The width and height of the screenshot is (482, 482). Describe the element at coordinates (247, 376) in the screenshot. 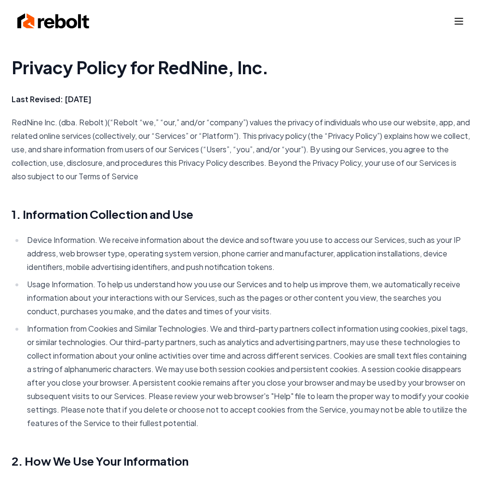

I see `li: Information from Cookies and Similar Technologies. We and third-party partners collect informatio...` at that location.